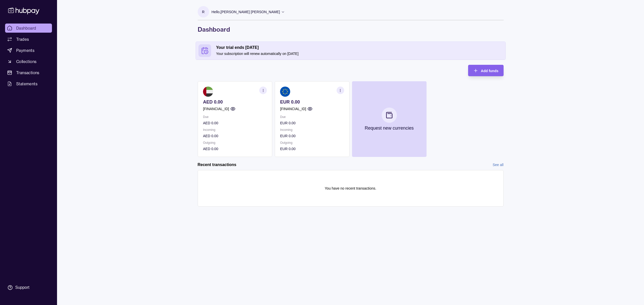 The image size is (644, 305). What do you see at coordinates (28, 50) in the screenshot?
I see `a: Payments` at bounding box center [28, 50].